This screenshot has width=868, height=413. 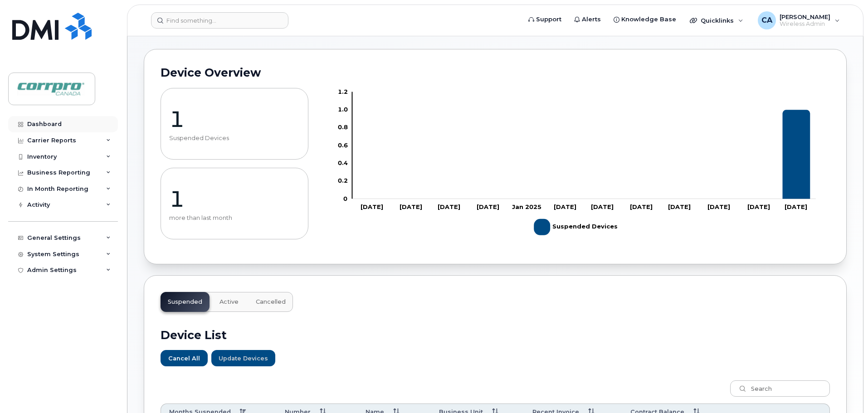 What do you see at coordinates (495, 335) in the screenshot?
I see `h2: Device List` at bounding box center [495, 335].